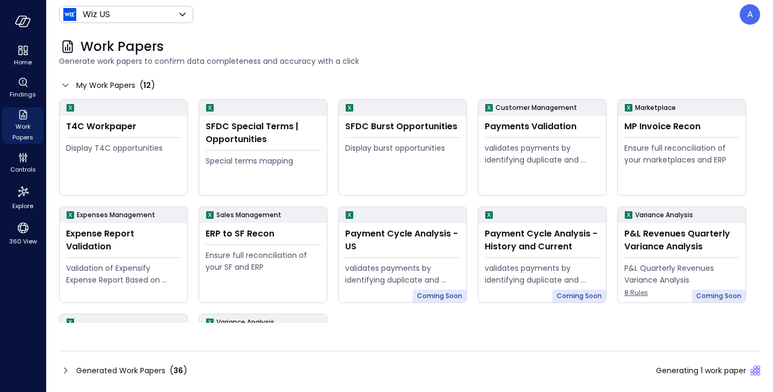 Image resolution: width=773 pixels, height=392 pixels. I want to click on div: P&L Revenues Quarterly Variance Analysis, so click(681, 240).